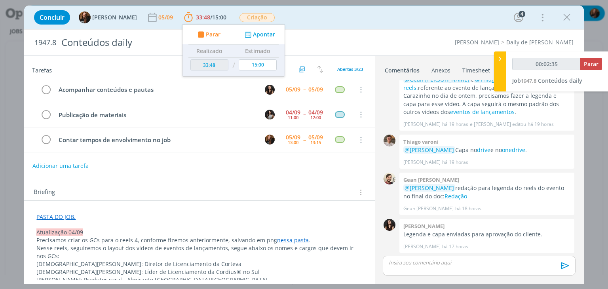 The height and width of the screenshot is (289, 608). I want to click on p: e , recebemos o referente ao evento de lançamento que aconteceu em Carazinho no dia de ontem, pre..., so click(487, 96).